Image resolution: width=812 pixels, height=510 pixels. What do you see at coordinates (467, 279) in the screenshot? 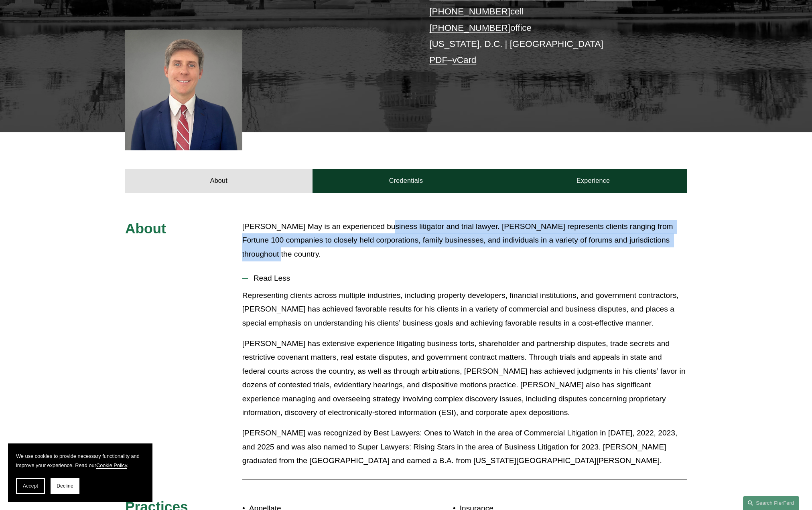
I see `span: Read Less` at bounding box center [467, 279].